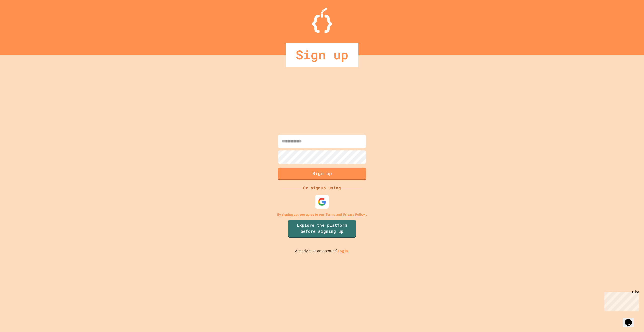 This screenshot has width=644, height=332. What do you see at coordinates (322, 174) in the screenshot?
I see `button: Sign up` at bounding box center [322, 174].